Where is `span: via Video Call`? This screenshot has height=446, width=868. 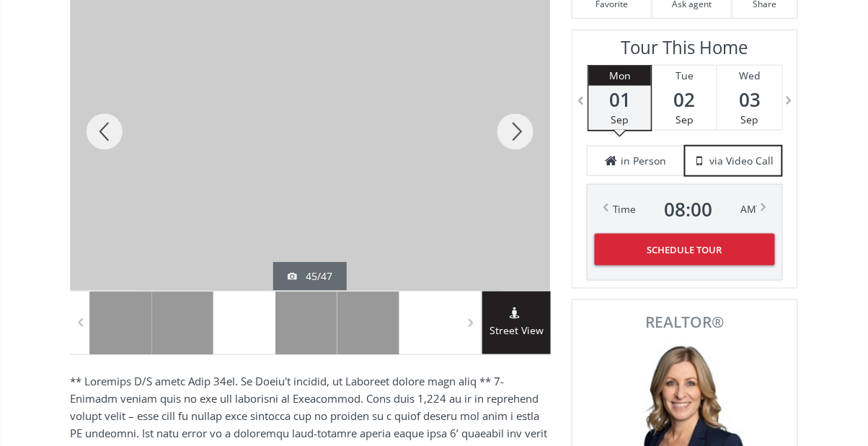 span: via Video Call is located at coordinates (741, 161).